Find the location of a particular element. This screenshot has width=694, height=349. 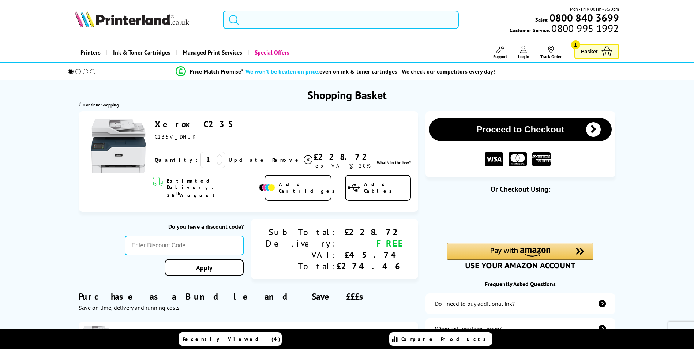

div: Do I need to buy additional ink? is located at coordinates (475, 304).